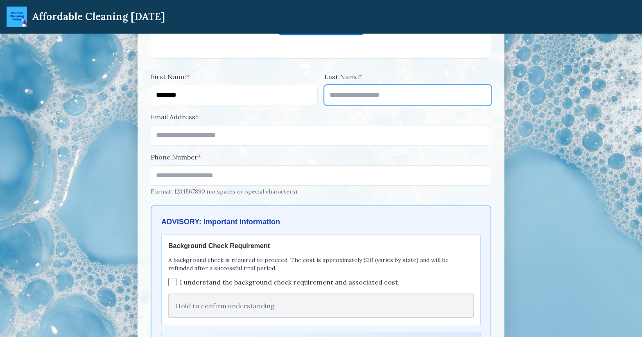 The image size is (642, 337). What do you see at coordinates (17, 17) in the screenshot?
I see `img: ACT Mini Logo` at bounding box center [17, 17].